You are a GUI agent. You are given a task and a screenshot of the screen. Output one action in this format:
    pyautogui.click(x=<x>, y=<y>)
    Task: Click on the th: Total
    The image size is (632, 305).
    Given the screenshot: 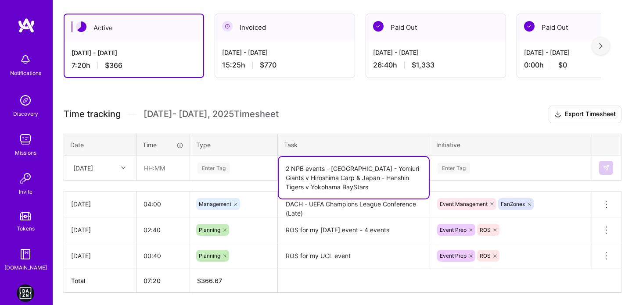 What is the action you would take?
    pyautogui.click(x=100, y=281)
    